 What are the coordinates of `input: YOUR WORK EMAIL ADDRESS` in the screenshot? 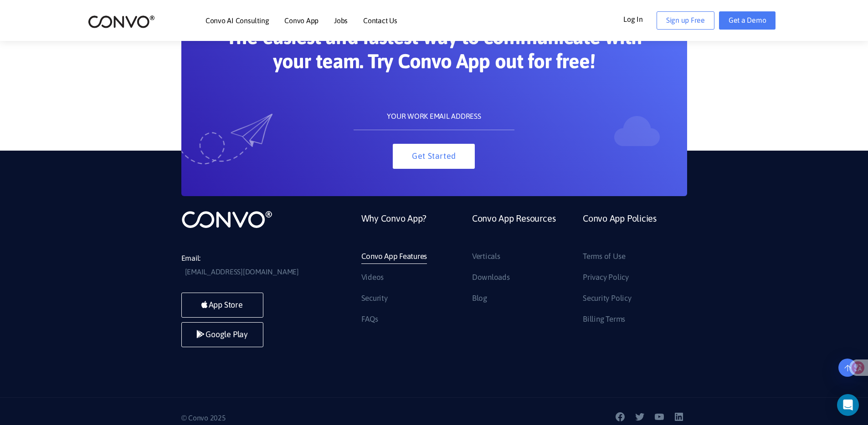 It's located at (434, 117).